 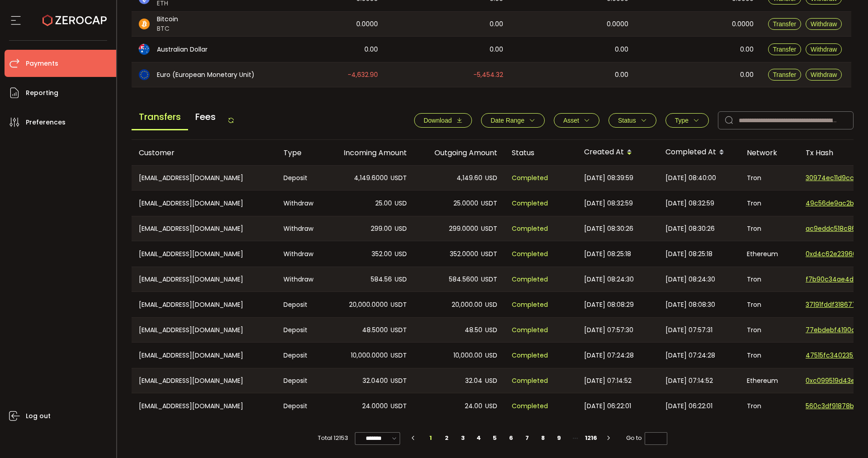 I want to click on li: 9, so click(x=559, y=438).